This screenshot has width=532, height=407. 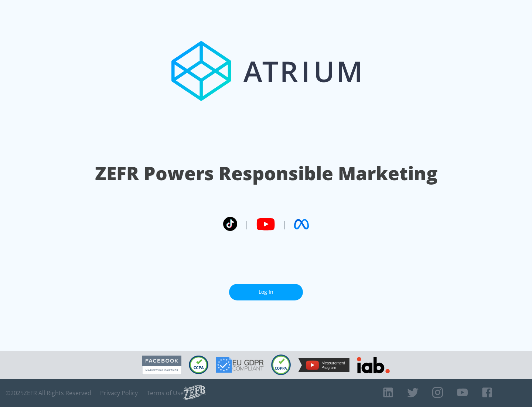 What do you see at coordinates (373, 365) in the screenshot?
I see `img: IAB` at bounding box center [373, 365].